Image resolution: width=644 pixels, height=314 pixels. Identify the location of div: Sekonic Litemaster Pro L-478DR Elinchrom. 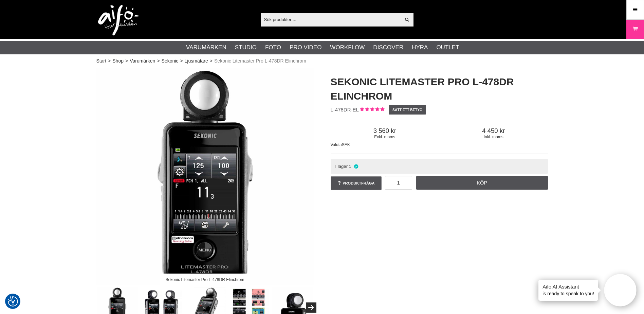
(205, 279).